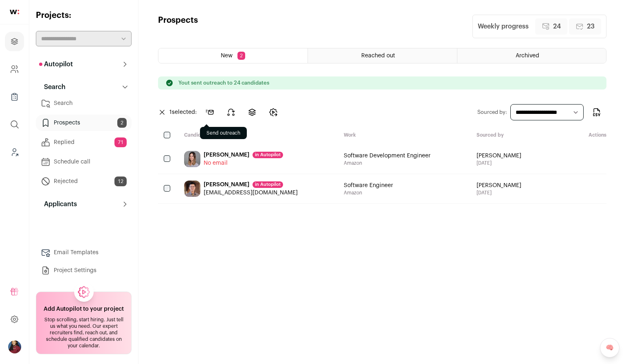 The width and height of the screenshot is (626, 364). Describe the element at coordinates (257, 136) in the screenshot. I see `div: Candidate` at that location.